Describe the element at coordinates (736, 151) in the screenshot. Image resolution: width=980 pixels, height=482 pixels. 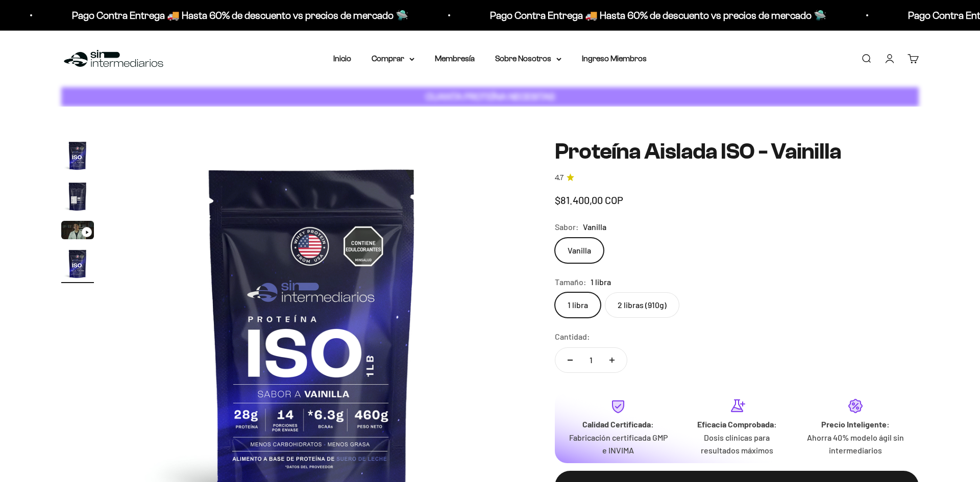
I see `h1: Proteína Aislada ISO - Vainilla` at that location.